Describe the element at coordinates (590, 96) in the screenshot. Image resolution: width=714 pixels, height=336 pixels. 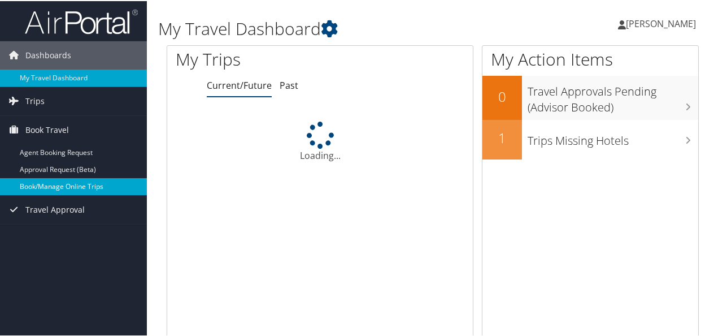
I see `a: 0Travel Approvals Pending (Advisor Booked)` at that location.